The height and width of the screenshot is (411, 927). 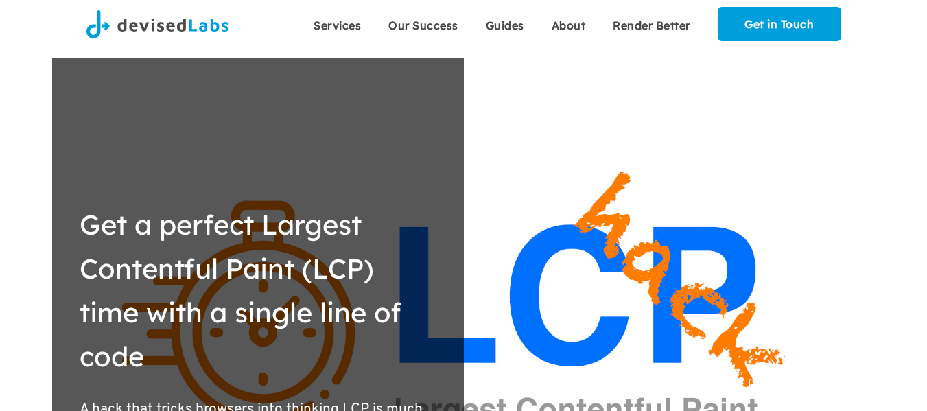 I want to click on a: Render Better, so click(x=651, y=24).